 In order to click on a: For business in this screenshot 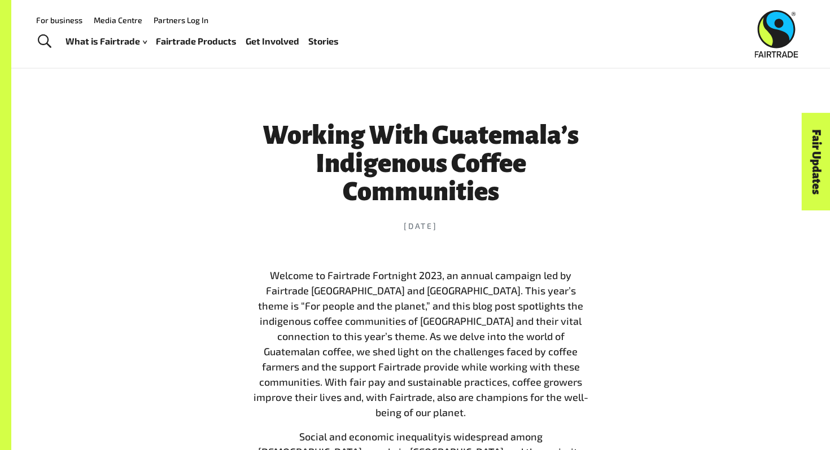, I will do `click(59, 20)`.